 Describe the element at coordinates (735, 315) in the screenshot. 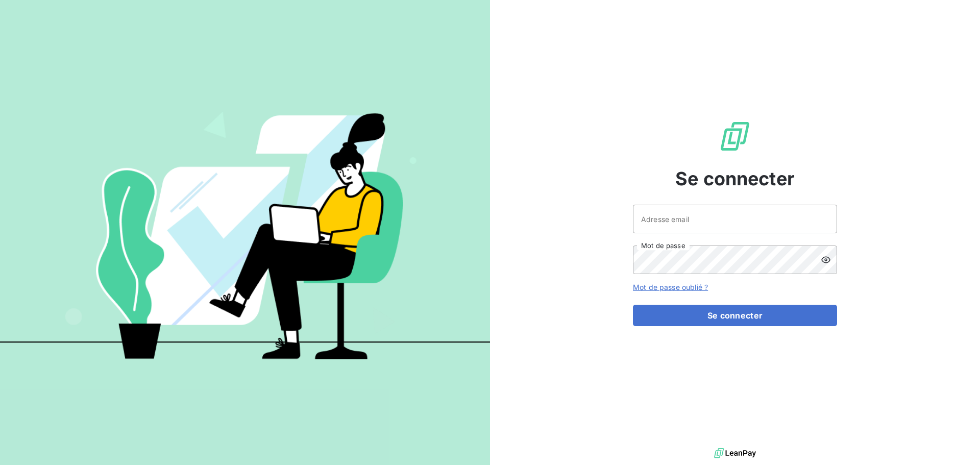

I see `button: Se connecter` at that location.